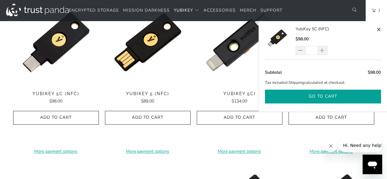 The height and width of the screenshot is (179, 387). I want to click on span: Encrypted Storage, so click(94, 10).